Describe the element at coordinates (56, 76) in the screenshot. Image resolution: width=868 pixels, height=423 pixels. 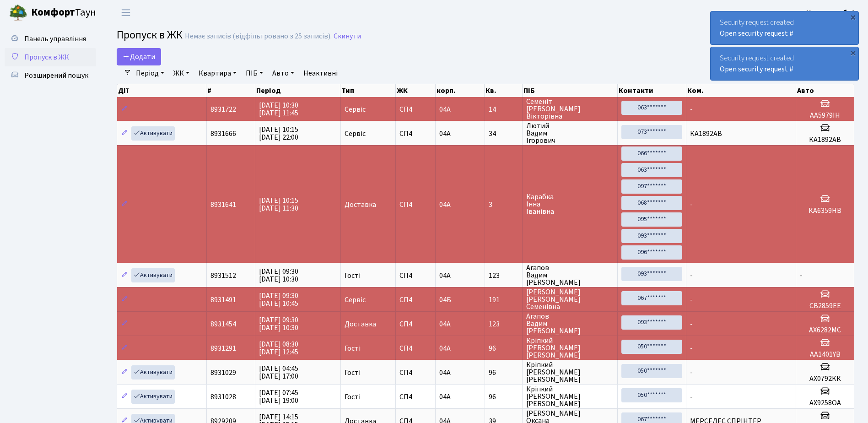
I see `span: Розширений пошук` at that location.